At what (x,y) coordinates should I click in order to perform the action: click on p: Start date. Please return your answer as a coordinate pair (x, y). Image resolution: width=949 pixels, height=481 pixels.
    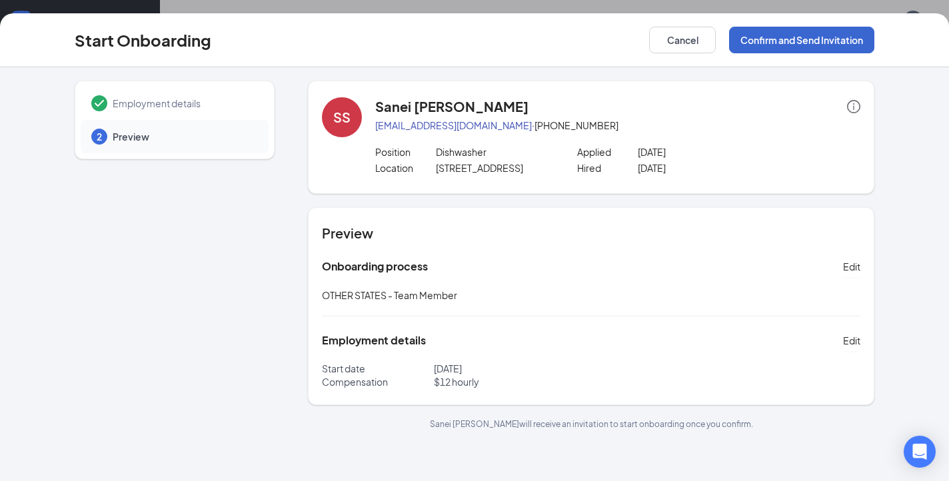
    Looking at the image, I should click on (378, 368).